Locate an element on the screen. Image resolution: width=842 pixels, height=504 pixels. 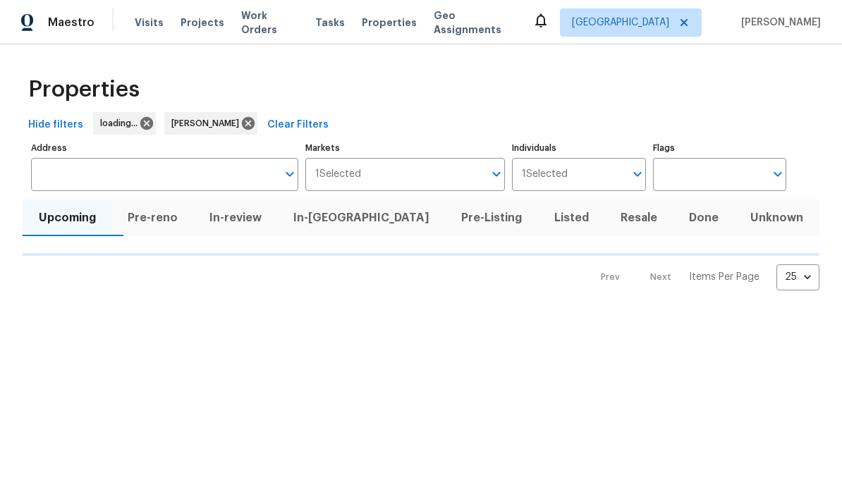
span: Hide filters is located at coordinates (56, 125).